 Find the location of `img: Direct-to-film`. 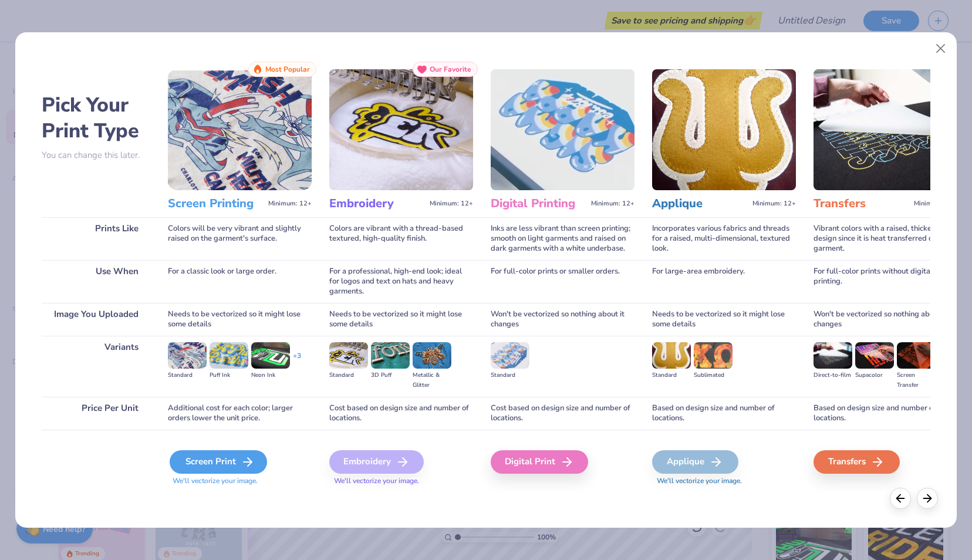

img: Direct-to-film is located at coordinates (833, 355).